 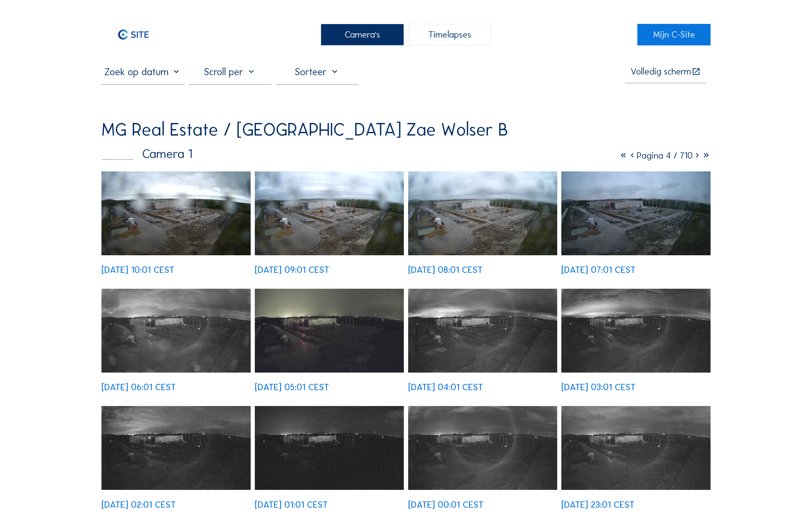 What do you see at coordinates (636, 213) in the screenshot?
I see `img: image_53318056` at bounding box center [636, 213].